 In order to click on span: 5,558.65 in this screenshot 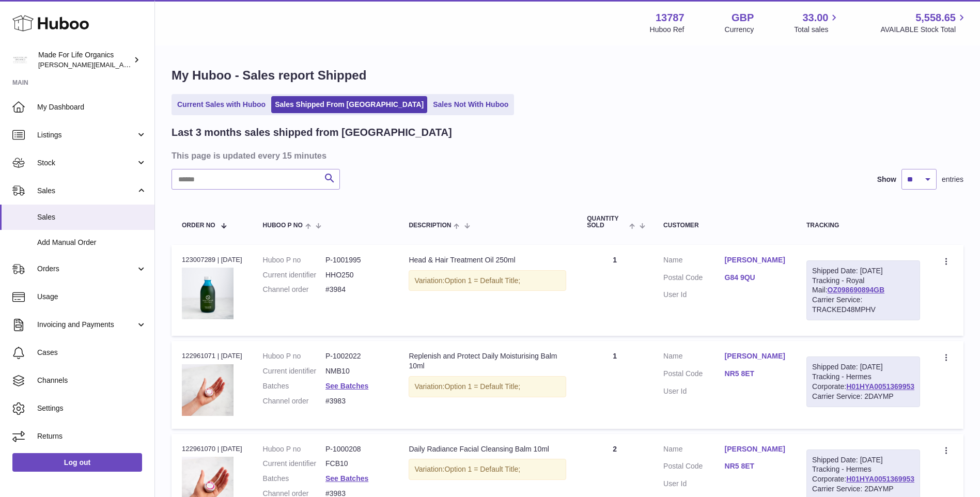, I will do `click(935, 18)`.